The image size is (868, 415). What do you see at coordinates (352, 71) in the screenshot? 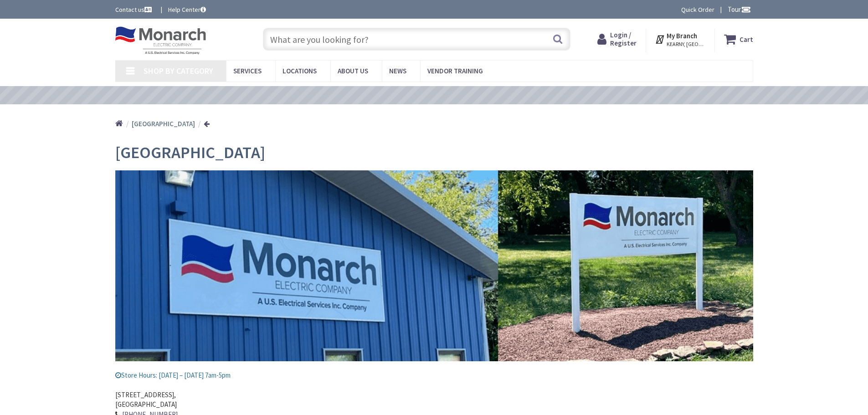
I see `span: About Us` at bounding box center [352, 71].